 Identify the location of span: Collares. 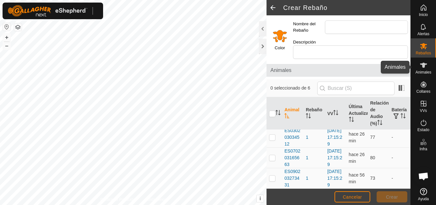
(423, 91).